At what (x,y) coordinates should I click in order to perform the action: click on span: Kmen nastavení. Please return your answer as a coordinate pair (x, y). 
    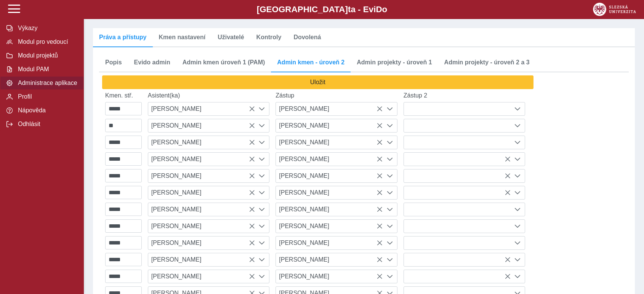
    Looking at the image, I should click on (182, 37).